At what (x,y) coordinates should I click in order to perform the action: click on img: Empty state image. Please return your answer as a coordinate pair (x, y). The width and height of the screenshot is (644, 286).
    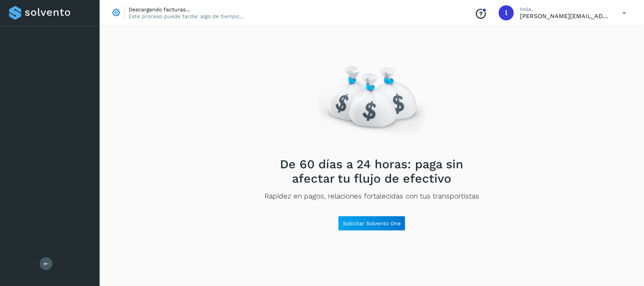
    Looking at the image, I should click on (372, 96).